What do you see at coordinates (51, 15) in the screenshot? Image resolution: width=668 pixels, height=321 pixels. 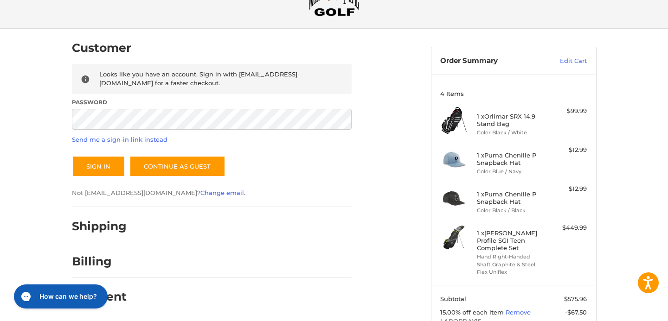 I see `button: Gorgias live chat` at bounding box center [51, 15].